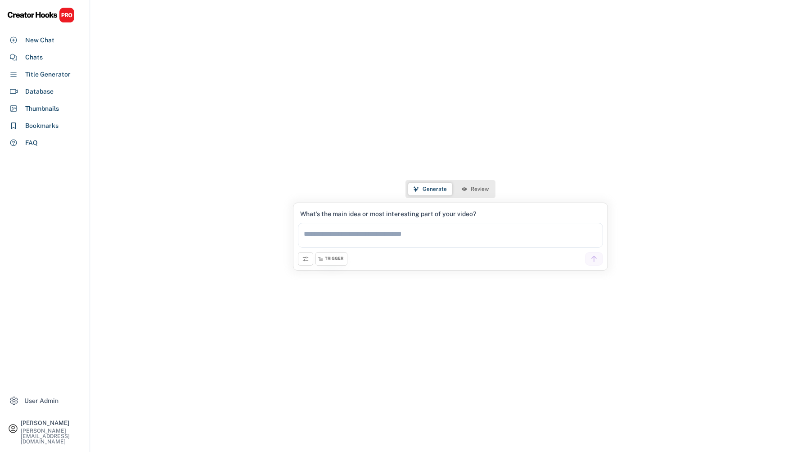  Describe the element at coordinates (41, 15) in the screenshot. I see `img: CHPRO%20Logo.svg` at that location.